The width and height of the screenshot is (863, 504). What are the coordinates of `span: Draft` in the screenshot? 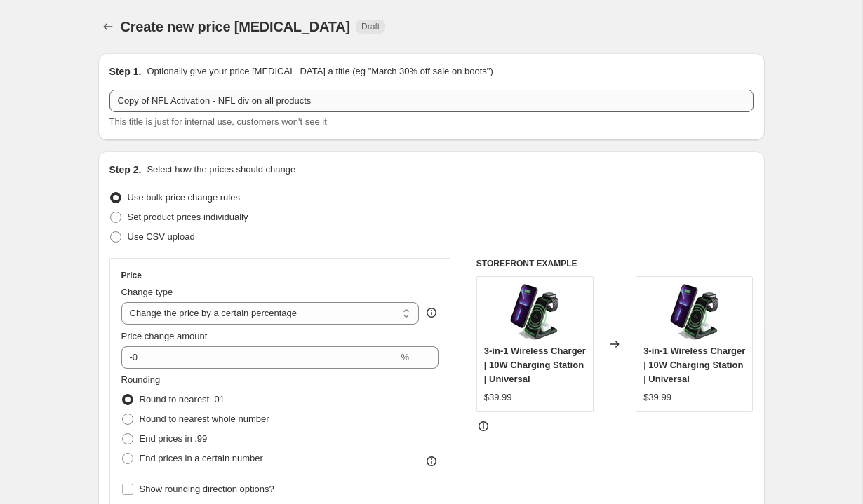 It's located at (370, 27).